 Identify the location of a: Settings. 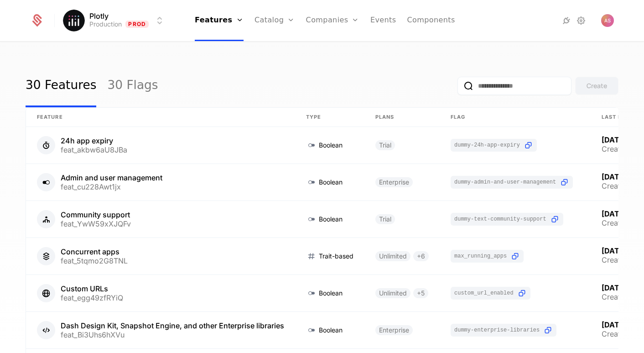
(581, 21).